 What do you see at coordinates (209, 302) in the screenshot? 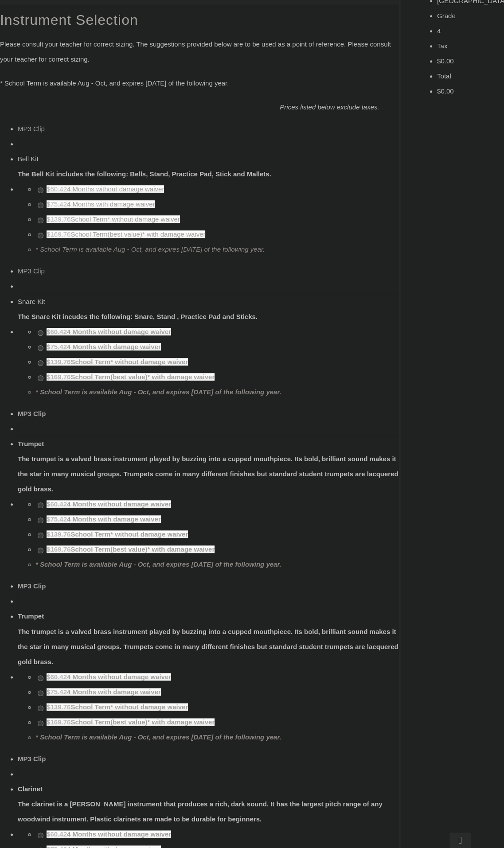
I see `div: Snare Kit` at bounding box center [209, 302].